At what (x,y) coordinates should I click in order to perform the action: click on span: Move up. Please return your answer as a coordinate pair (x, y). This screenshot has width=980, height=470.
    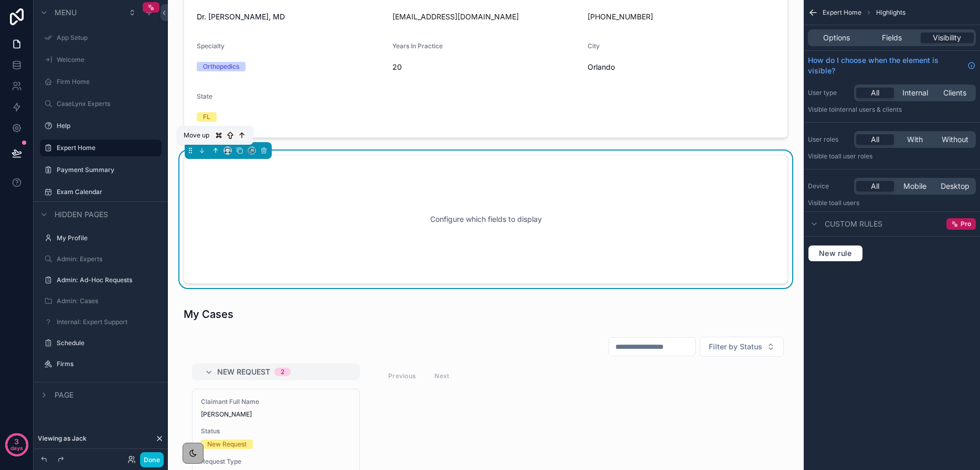
    Looking at the image, I should click on (196, 135).